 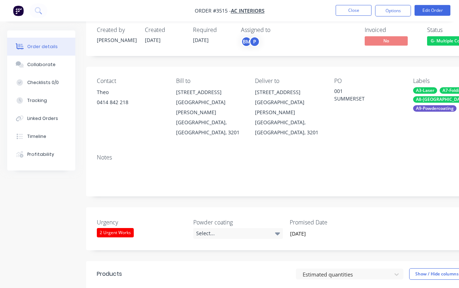 I want to click on div: Created, so click(x=165, y=30).